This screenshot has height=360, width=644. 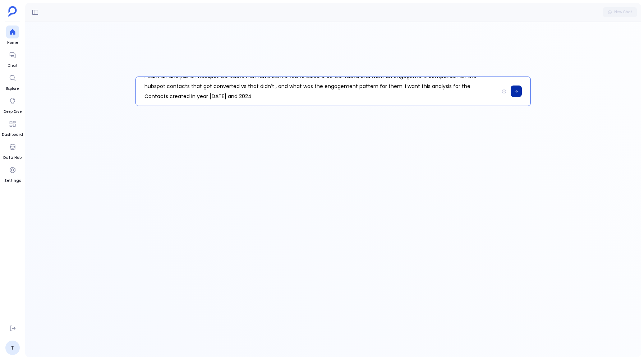 What do you see at coordinates (12, 174) in the screenshot?
I see `a: Settings` at bounding box center [12, 174].